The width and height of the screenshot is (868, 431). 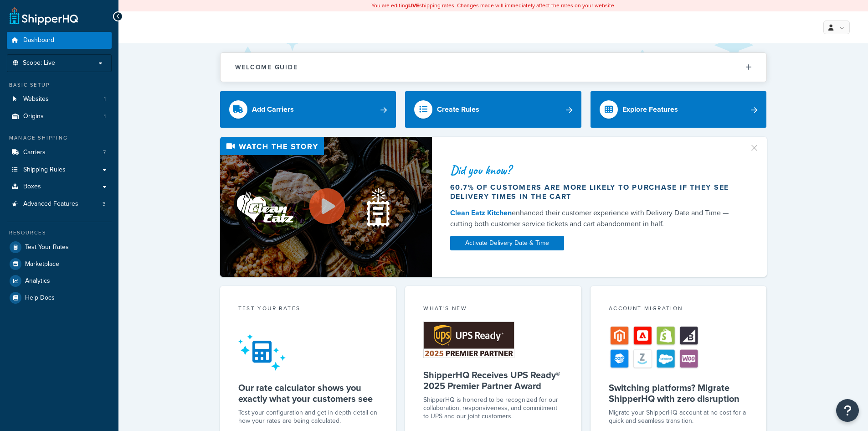 What do you see at coordinates (59, 40) in the screenshot?
I see `li: Dashboard` at bounding box center [59, 40].